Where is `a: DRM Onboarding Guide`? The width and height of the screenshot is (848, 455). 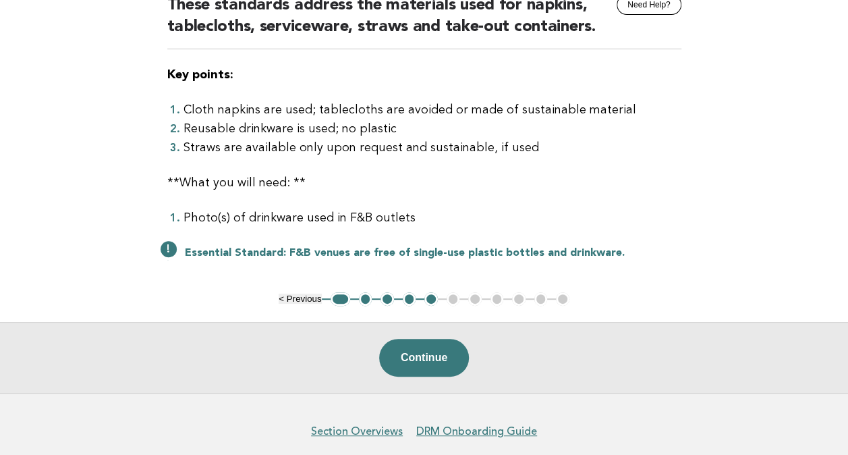
a: DRM Onboarding Guide is located at coordinates (476, 431).